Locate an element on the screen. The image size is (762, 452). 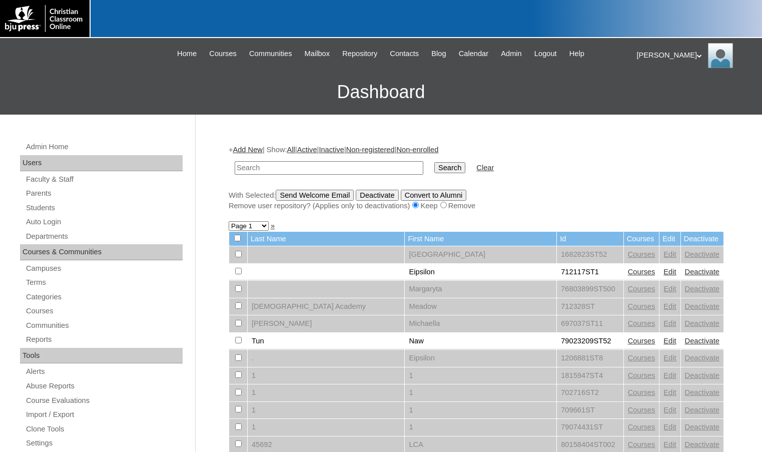
input: Deactivate is located at coordinates (377, 195).